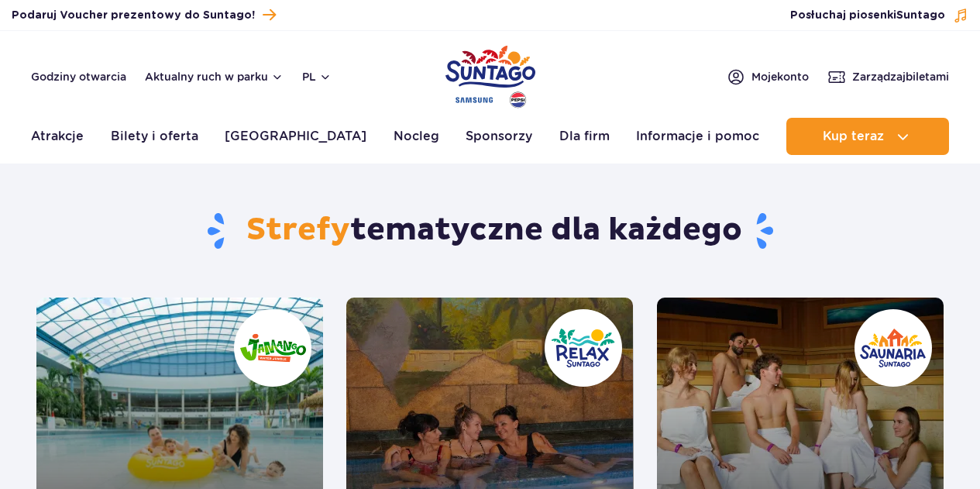  Describe the element at coordinates (298, 230) in the screenshot. I see `span: Strefy` at that location.